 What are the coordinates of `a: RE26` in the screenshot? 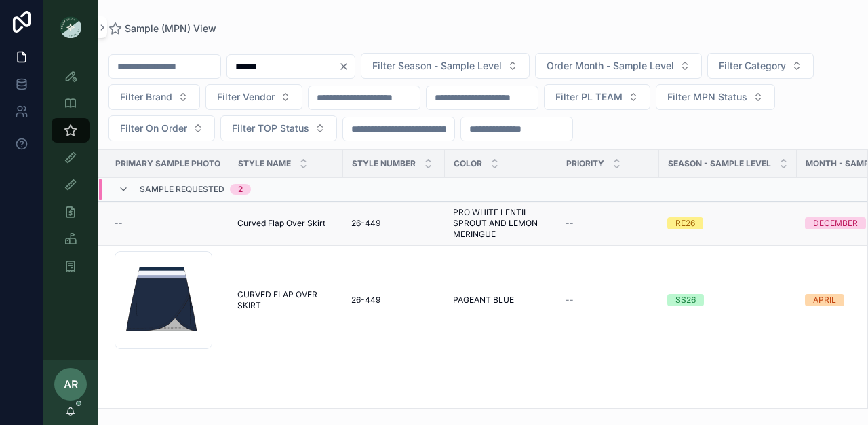 It's located at (728, 223).